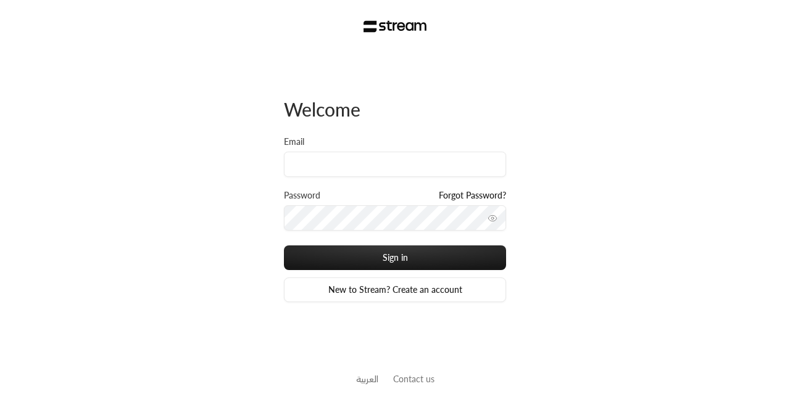 The height and width of the screenshot is (410, 790). Describe the element at coordinates (294, 142) in the screenshot. I see `label: Email` at that location.